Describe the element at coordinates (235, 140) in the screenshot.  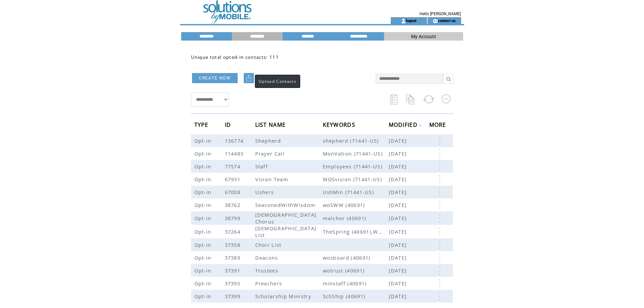
I see `span: 136774` at that location.